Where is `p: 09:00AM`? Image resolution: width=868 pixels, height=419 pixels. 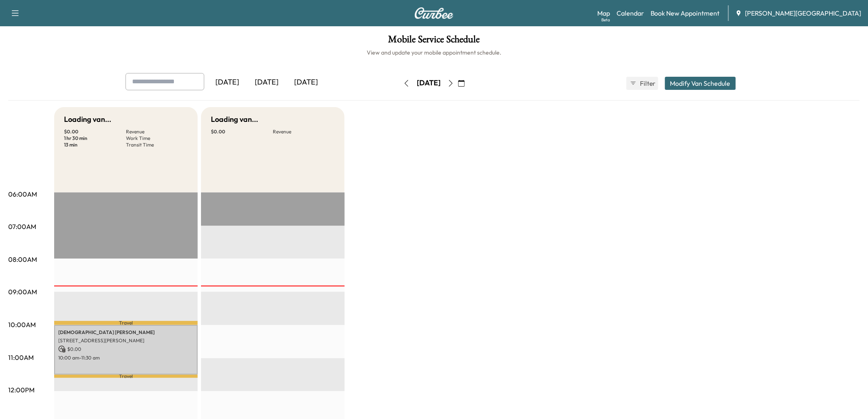 p: 09:00AM is located at coordinates (22, 292).